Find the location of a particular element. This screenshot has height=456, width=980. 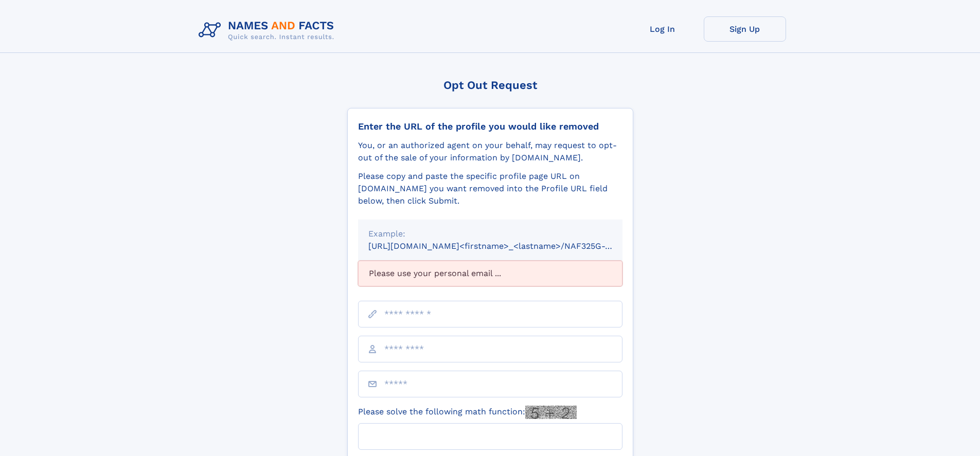

a: Sign Up is located at coordinates (745, 29).